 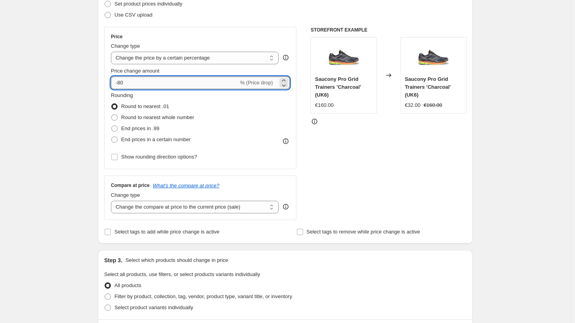 I want to click on p: Select which products should change in price, so click(x=177, y=260).